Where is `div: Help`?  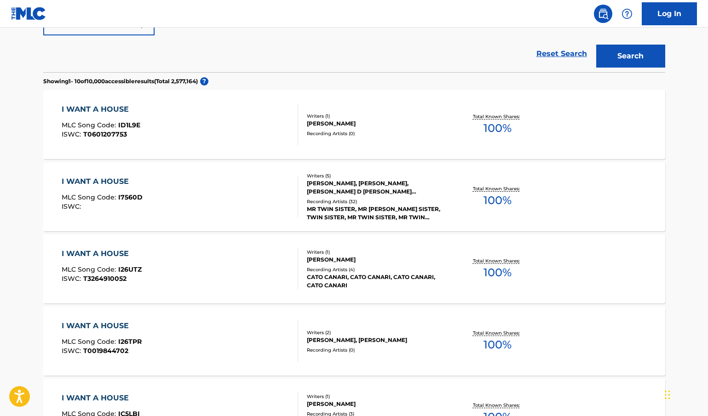
div: Help is located at coordinates (627, 14).